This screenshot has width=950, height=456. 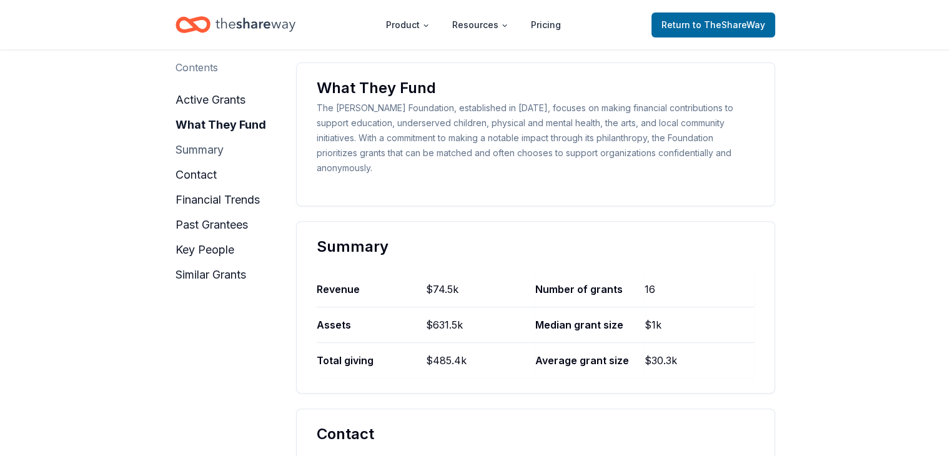 What do you see at coordinates (197, 67) in the screenshot?
I see `div: Contents` at bounding box center [197, 67].